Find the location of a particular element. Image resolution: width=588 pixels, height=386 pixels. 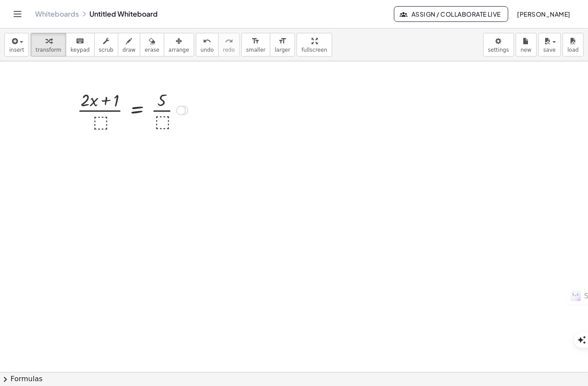

span: keypad is located at coordinates (80, 50).